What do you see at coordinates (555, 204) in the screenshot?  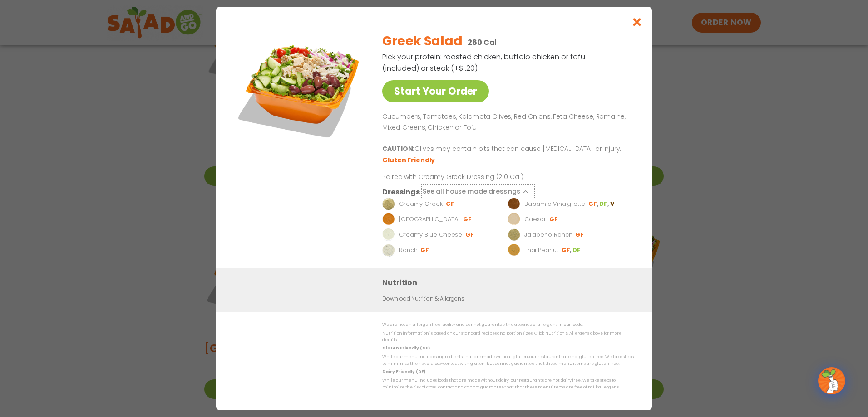 I see `p: Balsamic Vinaigrette` at bounding box center [555, 204].